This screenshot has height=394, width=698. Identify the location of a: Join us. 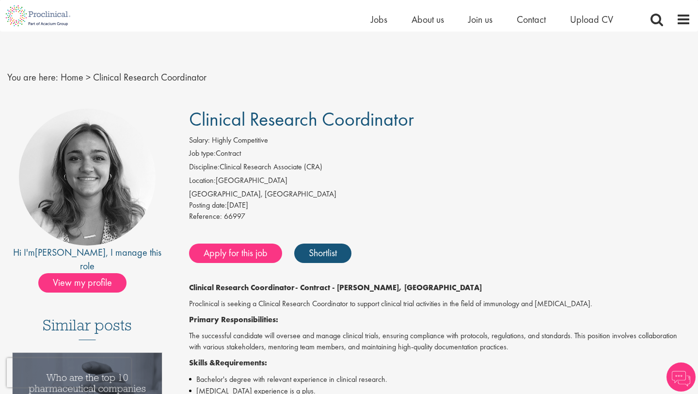
(480, 19).